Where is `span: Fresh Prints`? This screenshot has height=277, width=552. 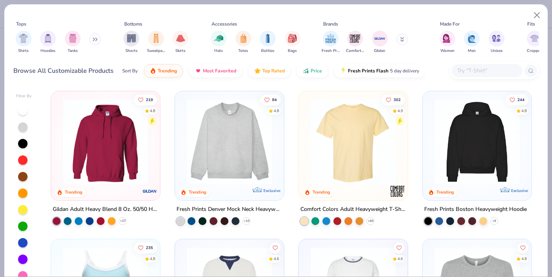
span: Fresh Prints is located at coordinates (331, 51).